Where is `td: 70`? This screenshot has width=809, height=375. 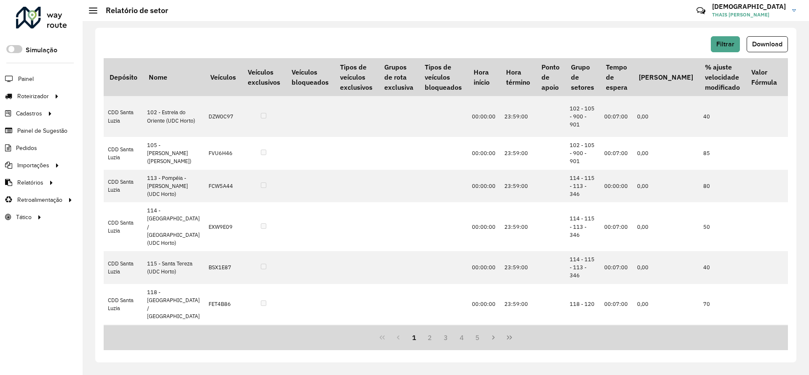
td: 70 is located at coordinates (722, 304).